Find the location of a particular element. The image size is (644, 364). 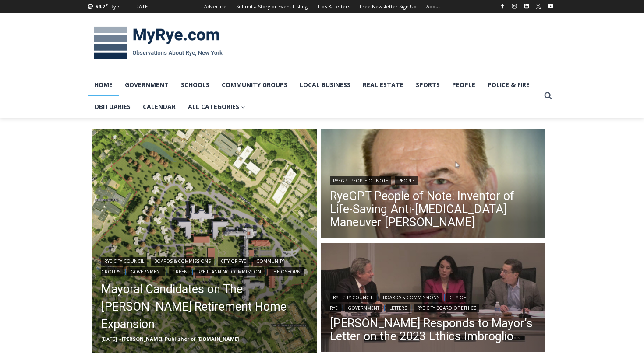

a: Local Business is located at coordinates (325, 85).